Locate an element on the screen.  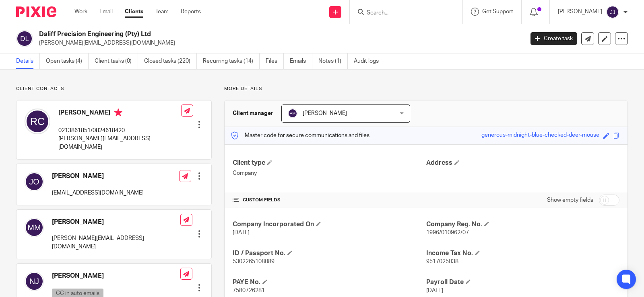
a: Reports is located at coordinates (191, 12).